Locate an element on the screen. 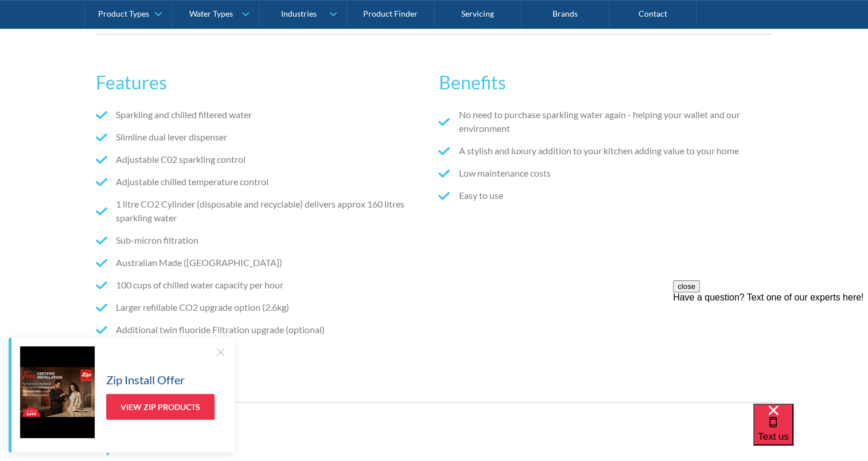 Image resolution: width=868 pixels, height=461 pixels. li: Sub-micron filtration is located at coordinates (263, 240).